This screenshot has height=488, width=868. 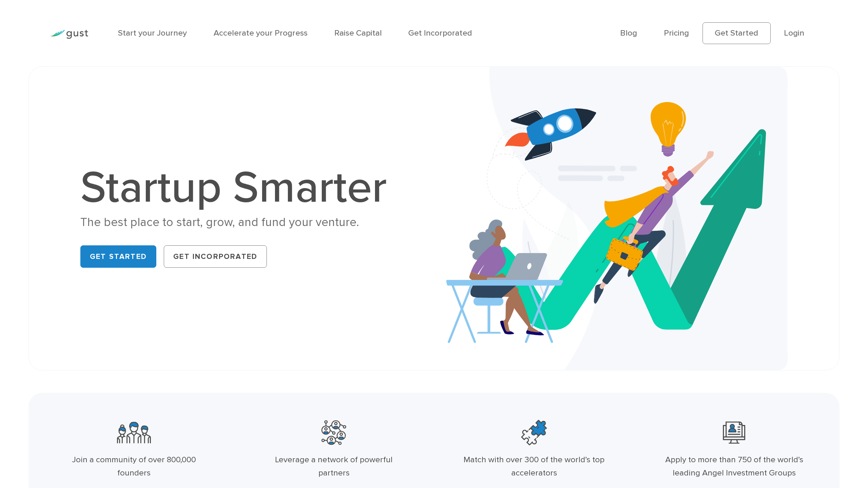 I want to click on a: Pricing, so click(x=677, y=33).